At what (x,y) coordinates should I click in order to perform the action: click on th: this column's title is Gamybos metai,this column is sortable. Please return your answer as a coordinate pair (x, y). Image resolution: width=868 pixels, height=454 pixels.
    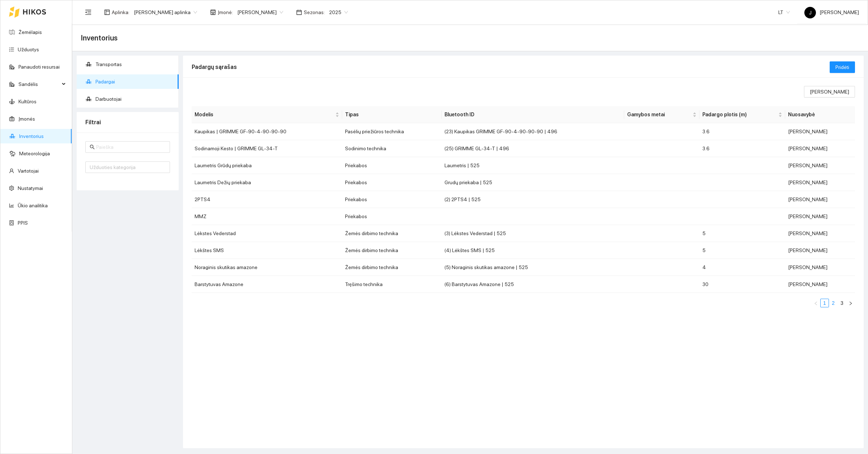
    Looking at the image, I should click on (662, 115).